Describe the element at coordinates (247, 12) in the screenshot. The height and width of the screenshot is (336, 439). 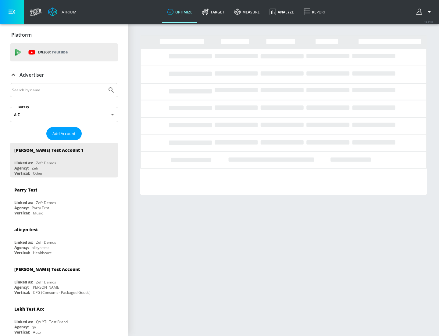
I see `a: measure` at that location.